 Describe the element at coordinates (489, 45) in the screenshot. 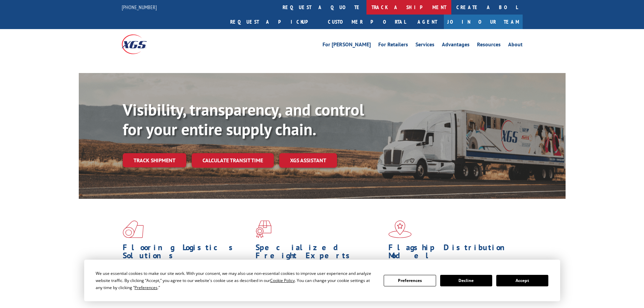

I see `a: Resources` at that location.